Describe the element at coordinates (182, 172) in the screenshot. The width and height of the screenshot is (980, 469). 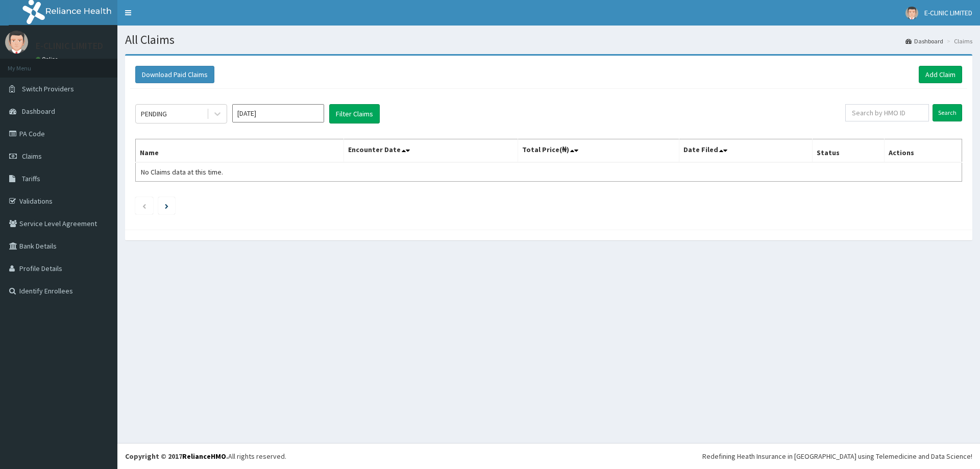
I see `span: No Claims data at this time.` at that location.